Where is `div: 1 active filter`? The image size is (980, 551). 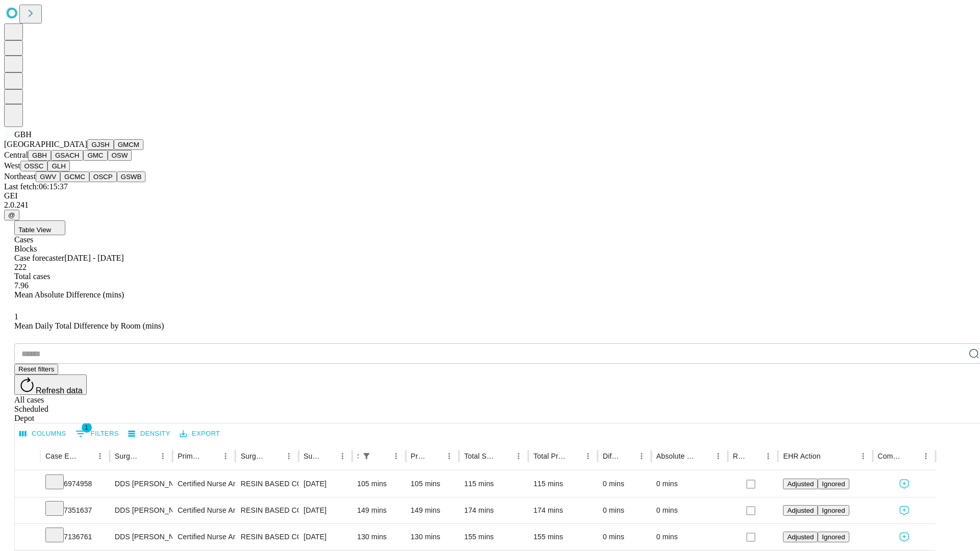
div: 1 active filter is located at coordinates (366, 456).